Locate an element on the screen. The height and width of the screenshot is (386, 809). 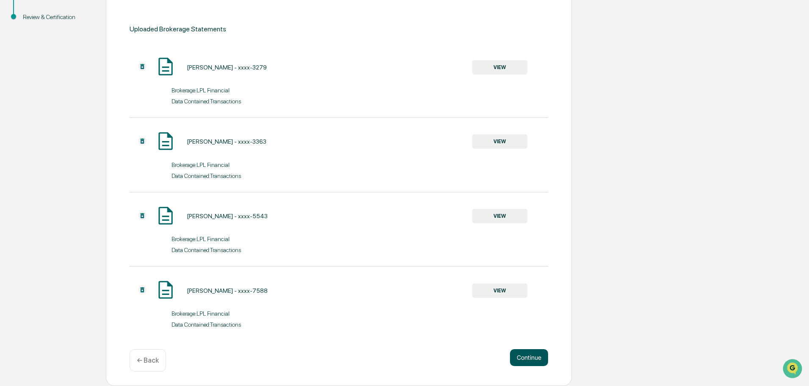
span: Attestations is located at coordinates (87, 111).